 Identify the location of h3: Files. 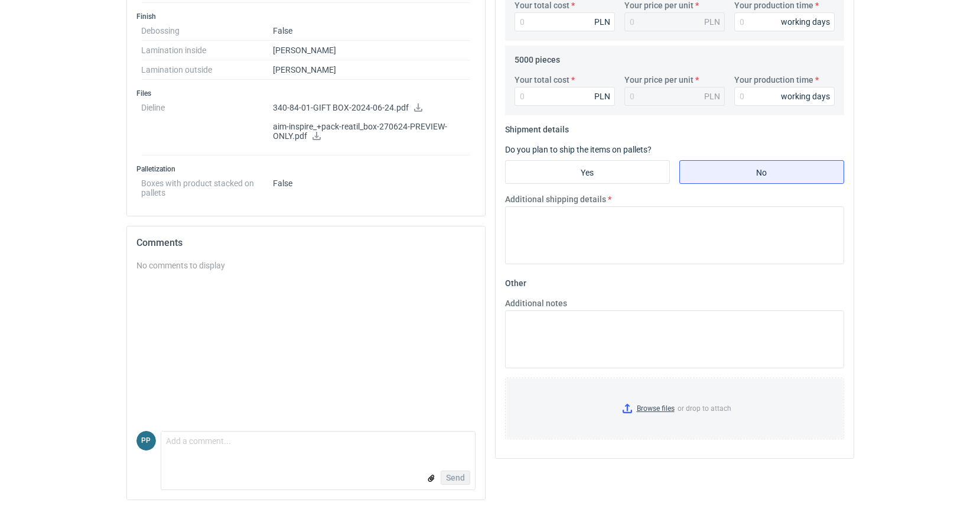
(306, 93).